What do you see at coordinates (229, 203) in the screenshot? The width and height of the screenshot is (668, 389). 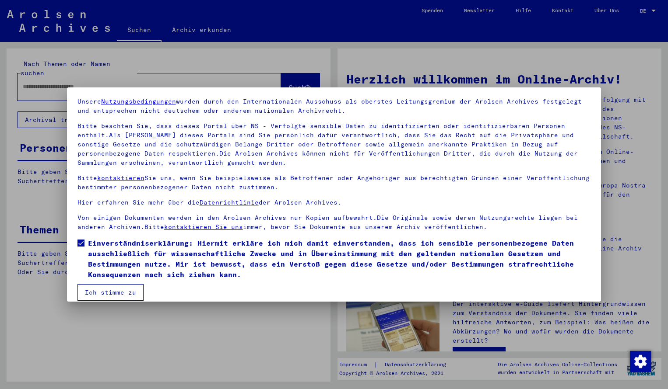 I see `a: Datenrichtlinie` at bounding box center [229, 203].